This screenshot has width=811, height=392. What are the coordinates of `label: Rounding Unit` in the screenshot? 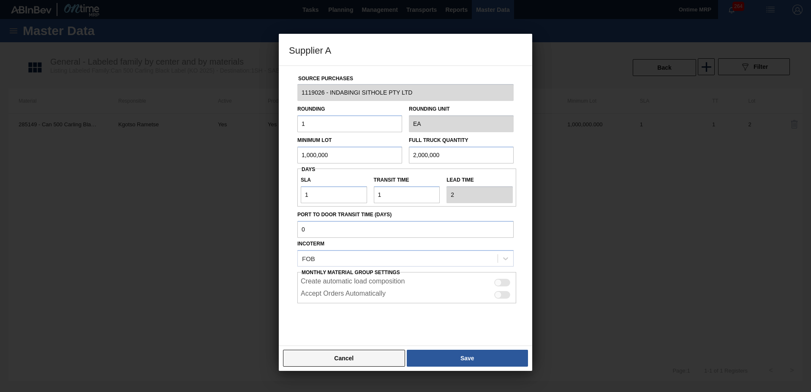 It's located at (461, 109).